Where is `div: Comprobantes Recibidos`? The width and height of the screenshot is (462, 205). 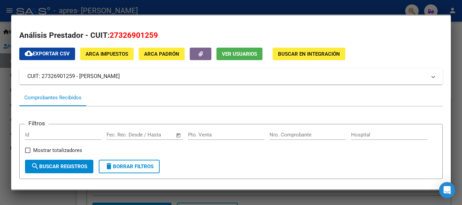 div: Comprobantes Recibidos is located at coordinates (53, 98).